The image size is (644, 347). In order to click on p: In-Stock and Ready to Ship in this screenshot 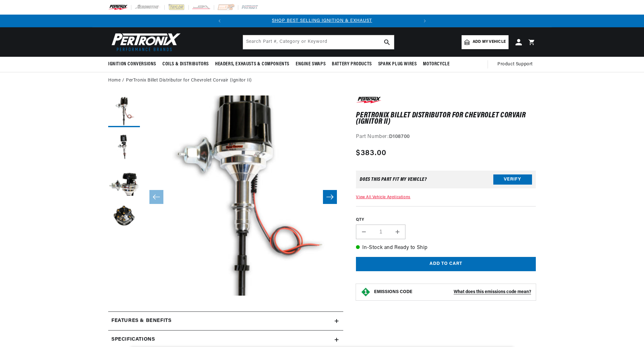, I will do `click(446, 248)`.